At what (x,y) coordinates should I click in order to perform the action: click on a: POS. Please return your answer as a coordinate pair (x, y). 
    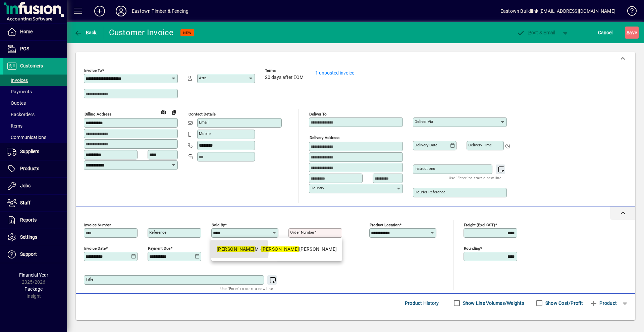
    Looking at the image, I should click on (36, 49).